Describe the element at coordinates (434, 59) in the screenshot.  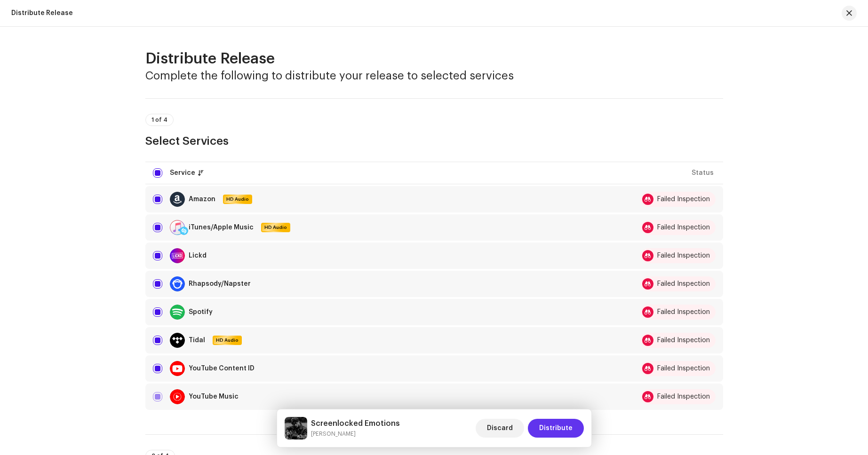
I see `h2: Distribute Release` at that location.